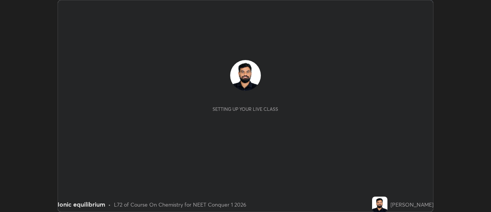  What do you see at coordinates (81, 204) in the screenshot?
I see `div: Ionic equilibrium` at bounding box center [81, 204].